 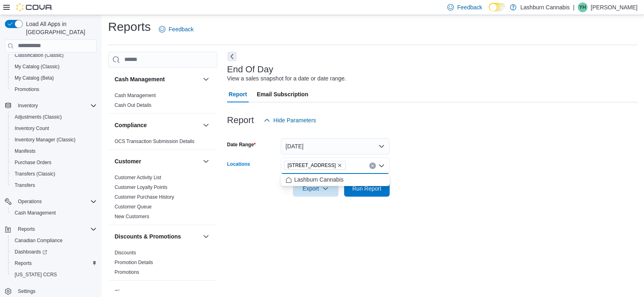 What do you see at coordinates (162, 102) in the screenshot?
I see `div: Cash Management` at bounding box center [162, 102].